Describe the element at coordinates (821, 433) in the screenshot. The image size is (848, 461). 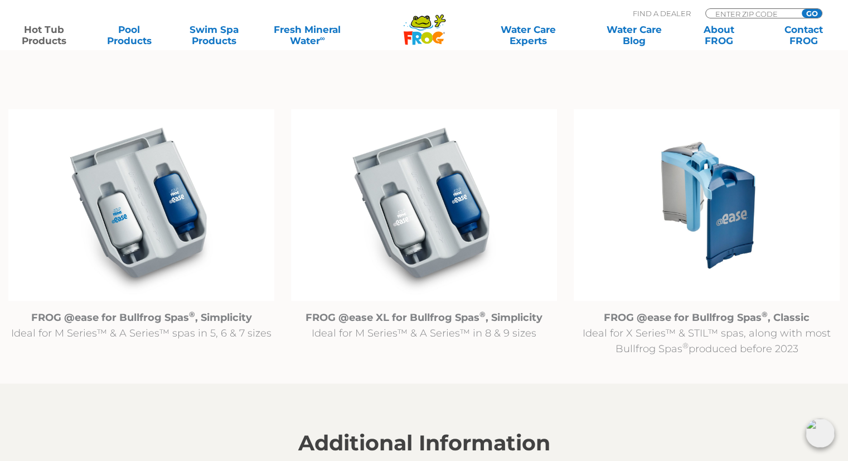
I see `img: openIcon` at that location.